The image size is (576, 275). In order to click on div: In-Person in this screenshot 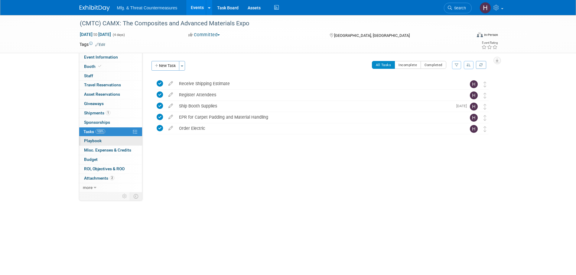, I will do `click(491, 35)`.